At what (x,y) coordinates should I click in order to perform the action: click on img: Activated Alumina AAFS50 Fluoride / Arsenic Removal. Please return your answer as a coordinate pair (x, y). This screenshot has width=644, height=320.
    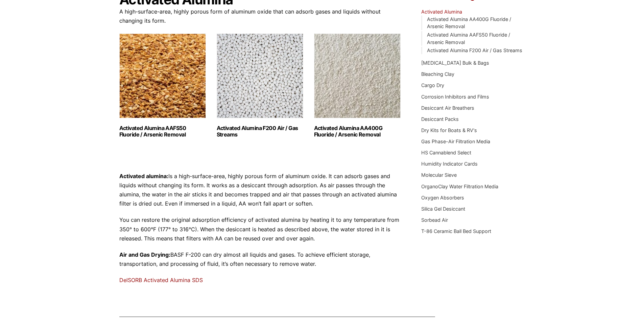
    Looking at the image, I should click on (162, 76).